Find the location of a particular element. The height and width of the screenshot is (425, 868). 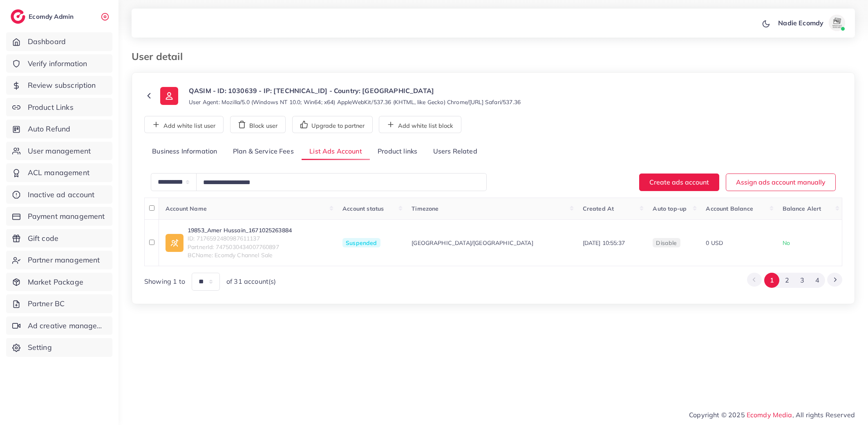

span: , All rights Reserved is located at coordinates (823, 414).